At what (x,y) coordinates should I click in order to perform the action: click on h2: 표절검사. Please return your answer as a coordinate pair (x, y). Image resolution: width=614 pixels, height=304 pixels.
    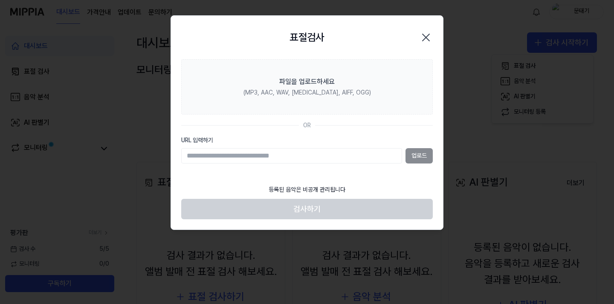
    Looking at the image, I should click on (307, 38).